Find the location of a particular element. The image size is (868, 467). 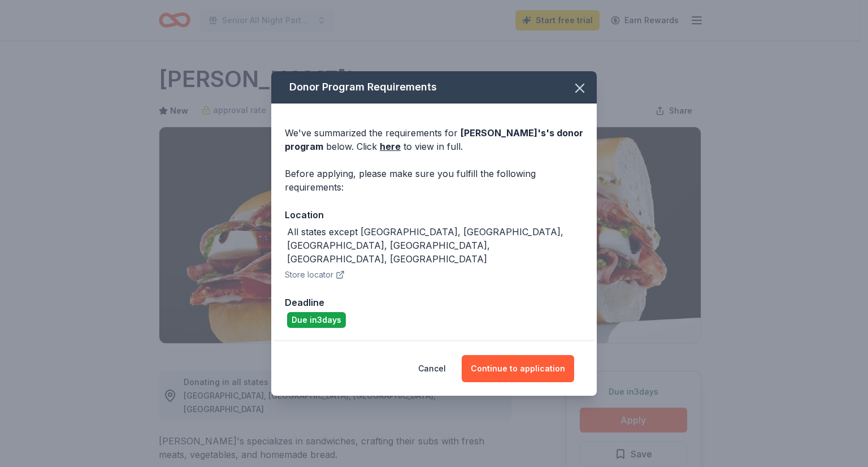

div: Before applying, please make sure you fulfill the following requirements: is located at coordinates (434, 180).